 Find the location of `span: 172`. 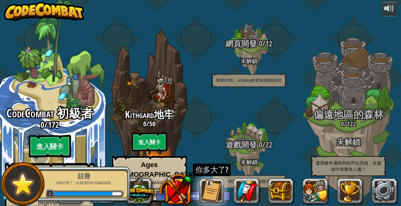

span: 172 is located at coordinates (53, 125).